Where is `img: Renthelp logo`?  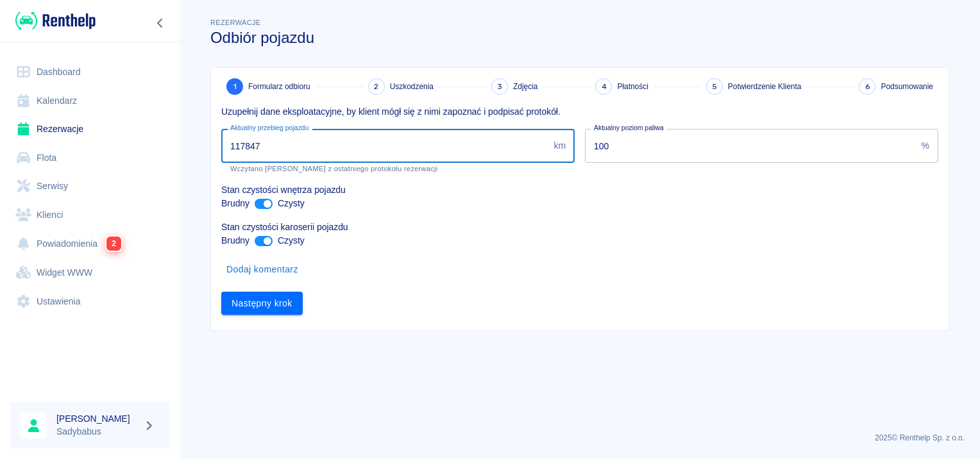 img: Renthelp logo is located at coordinates (55, 21).